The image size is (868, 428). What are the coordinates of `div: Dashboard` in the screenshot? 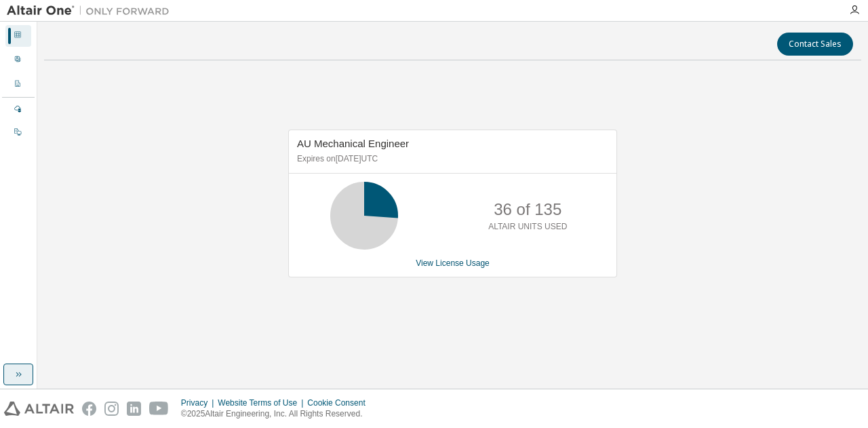 It's located at (18, 36).